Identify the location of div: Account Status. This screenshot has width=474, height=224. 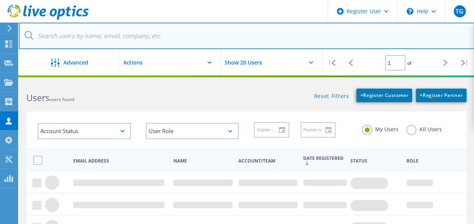
(84, 131).